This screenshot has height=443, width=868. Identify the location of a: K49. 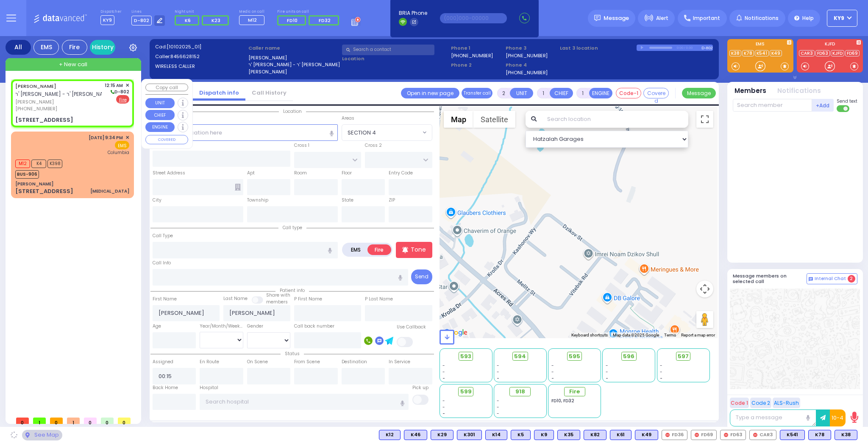
(776, 53).